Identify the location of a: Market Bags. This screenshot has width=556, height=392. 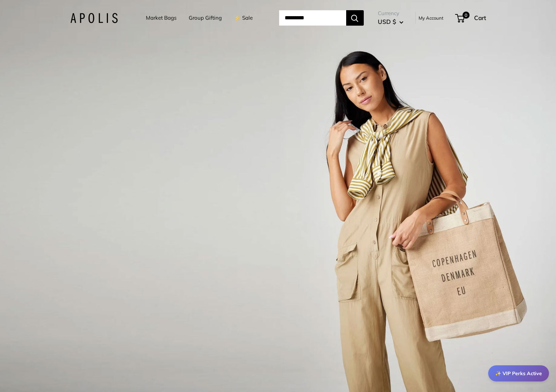
(161, 18).